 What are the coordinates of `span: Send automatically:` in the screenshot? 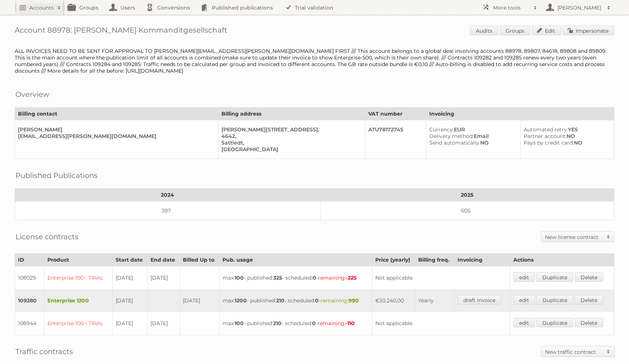 It's located at (455, 143).